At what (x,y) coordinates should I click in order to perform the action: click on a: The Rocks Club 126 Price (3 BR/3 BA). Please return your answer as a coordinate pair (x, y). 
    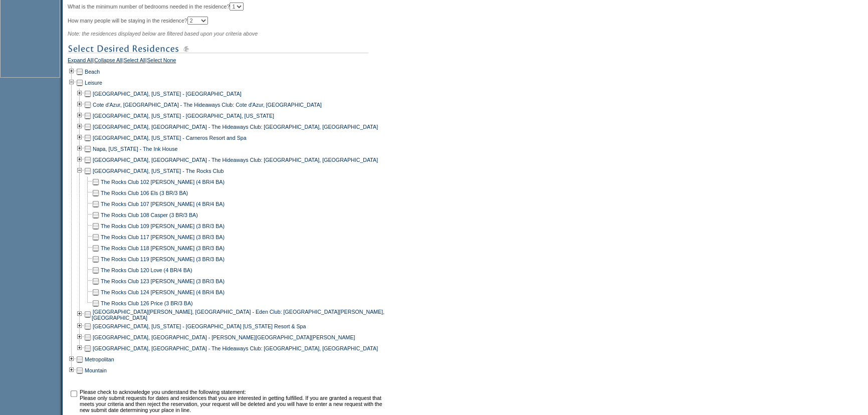
    Looking at the image, I should click on (147, 303).